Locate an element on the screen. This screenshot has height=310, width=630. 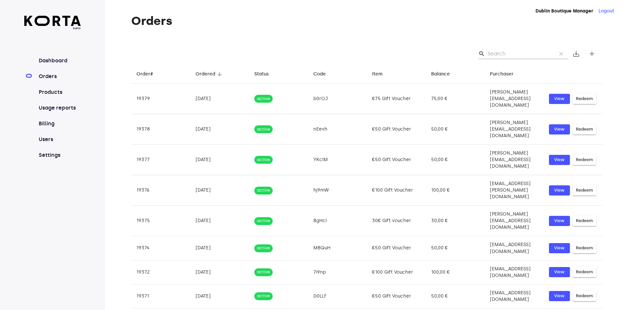
img: Korta is located at coordinates (53, 21).